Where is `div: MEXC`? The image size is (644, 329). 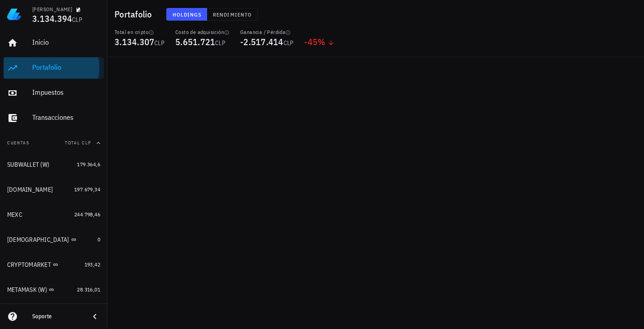
div: MEXC is located at coordinates (15, 215).